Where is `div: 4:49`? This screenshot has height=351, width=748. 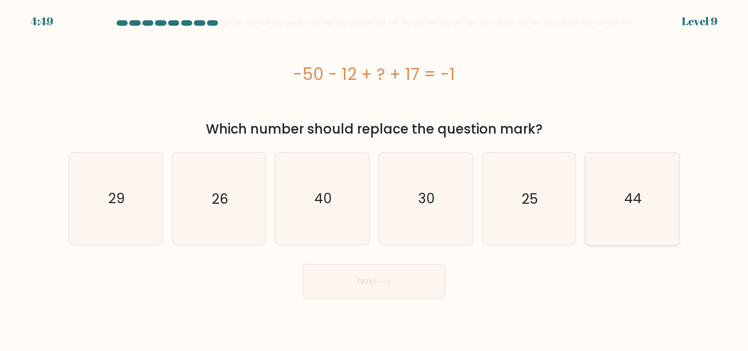
div: 4:49 is located at coordinates (42, 21).